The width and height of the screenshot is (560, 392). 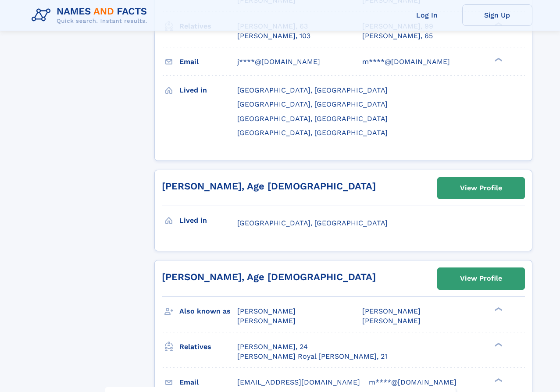 What do you see at coordinates (209, 311) in the screenshot?
I see `h3: Also known as` at bounding box center [209, 311].